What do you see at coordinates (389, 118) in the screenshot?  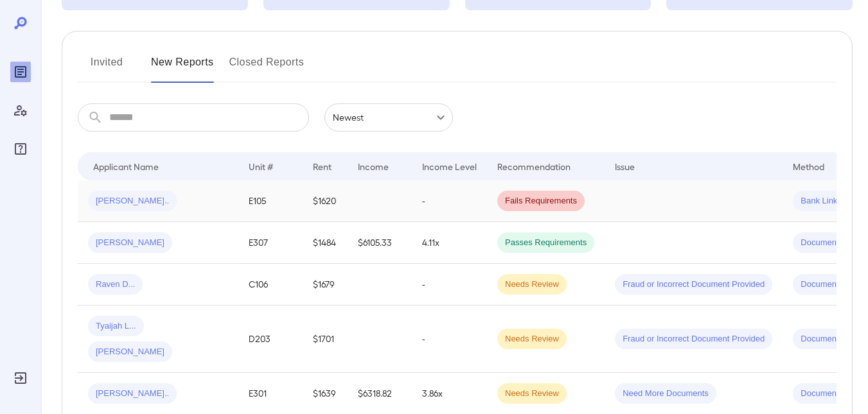 I see `div: Newest` at bounding box center [389, 118].